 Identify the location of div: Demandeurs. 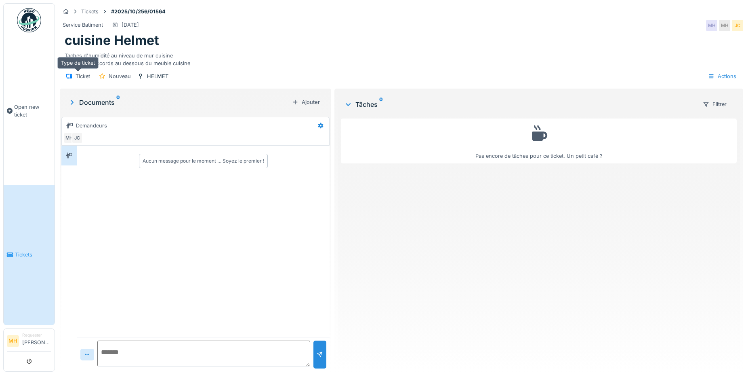
(91, 125).